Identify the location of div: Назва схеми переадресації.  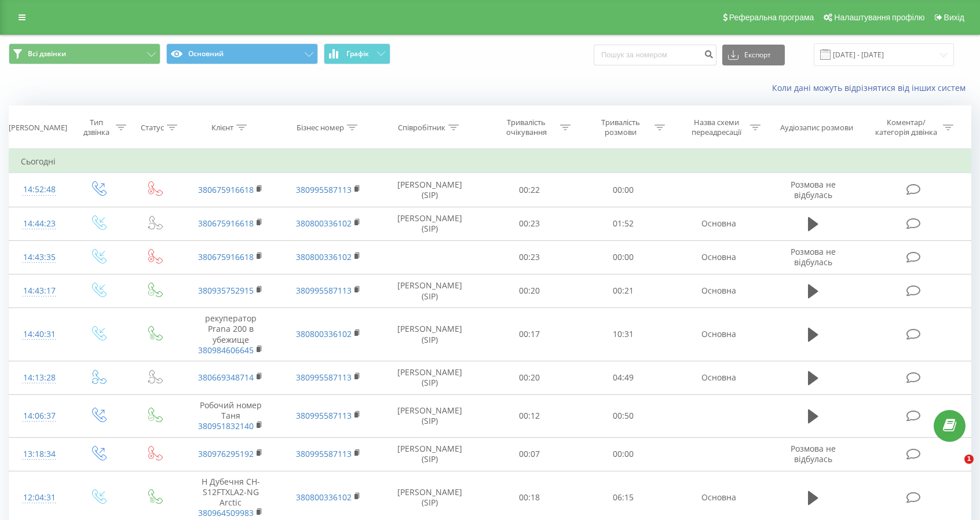
(716, 127).